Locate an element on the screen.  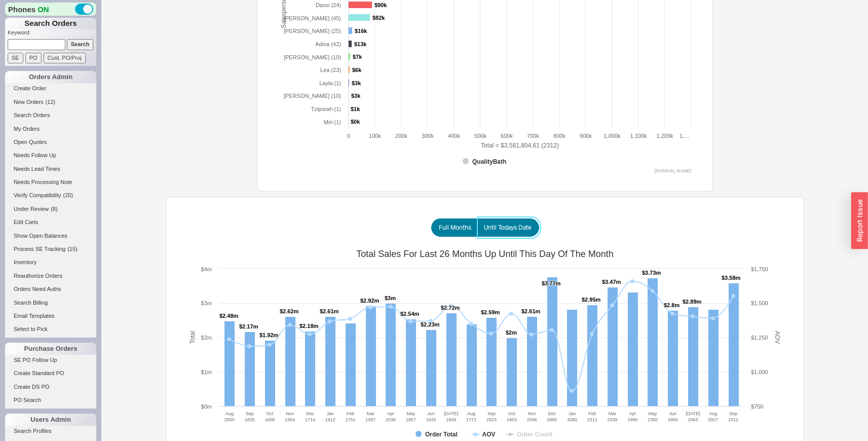
text: 700k is located at coordinates (533, 136).